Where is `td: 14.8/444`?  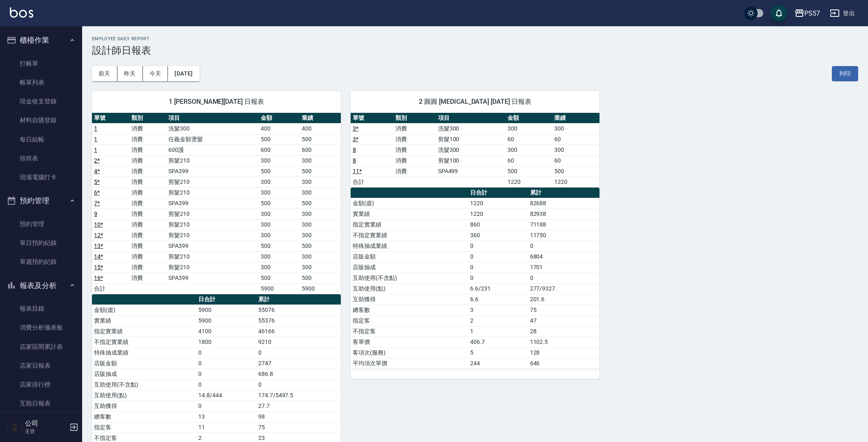
td: 14.8/444 is located at coordinates (227, 395).